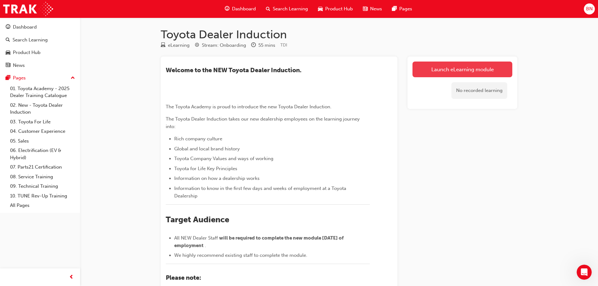 This screenshot has height=286, width=598. I want to click on div: 55 mins, so click(267, 45).